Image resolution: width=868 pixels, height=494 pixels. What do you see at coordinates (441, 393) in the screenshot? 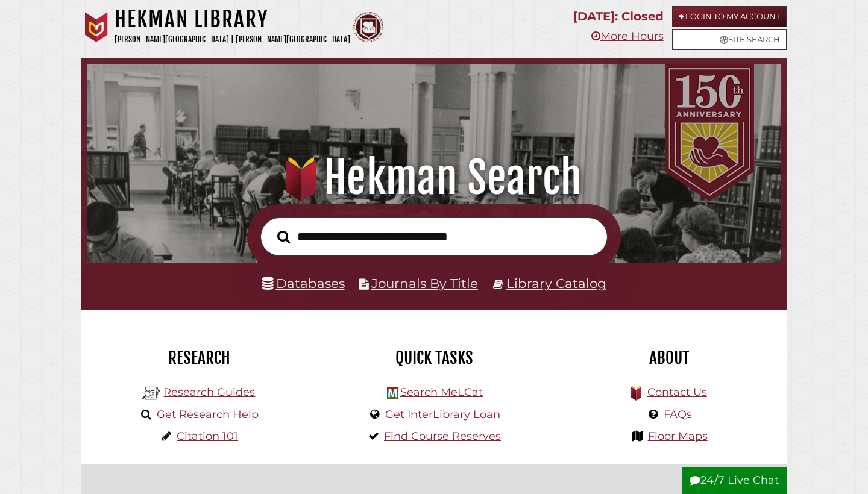
I see `a: Search MeLCat` at bounding box center [441, 393].